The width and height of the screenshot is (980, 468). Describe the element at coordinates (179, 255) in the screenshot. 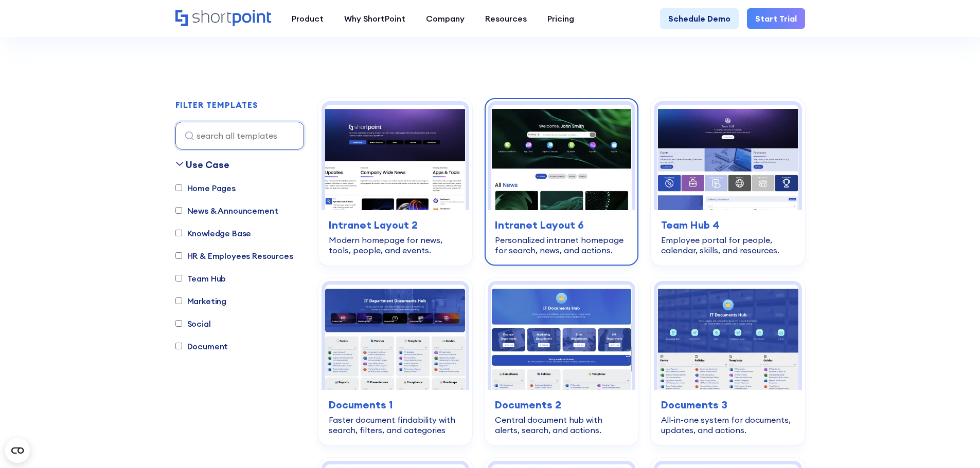

I see `input: HR & Employees Resources` at that location.